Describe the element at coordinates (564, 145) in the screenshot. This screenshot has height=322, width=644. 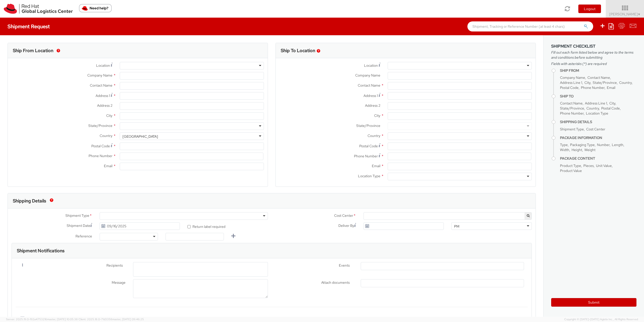
I see `span: Type` at that location.